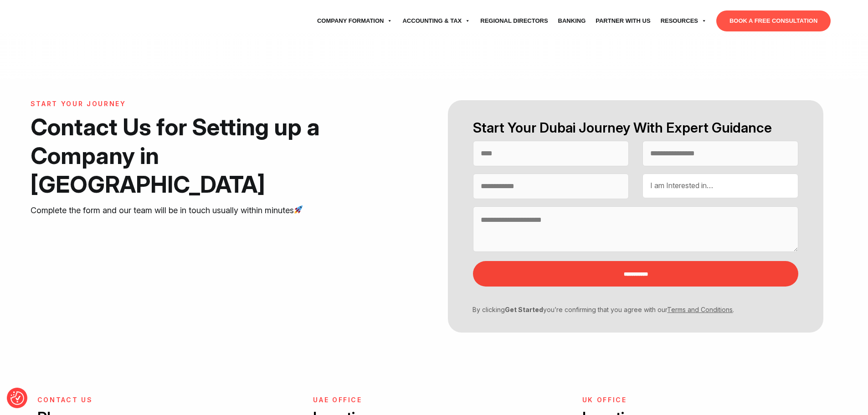 Image resolution: width=868 pixels, height=415 pixels. I want to click on p: Complete the form and our team will be in touch usually within minutes, so click(204, 210).